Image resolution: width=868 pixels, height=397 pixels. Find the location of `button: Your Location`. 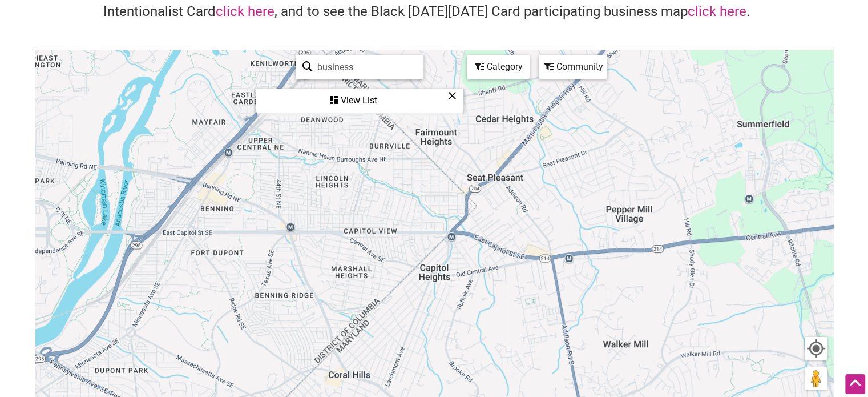

button: Your Location is located at coordinates (816, 349).